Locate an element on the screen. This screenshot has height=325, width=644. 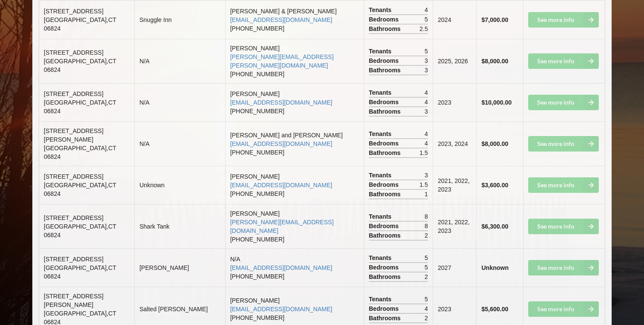
b: $5,600.00 is located at coordinates (495, 309).